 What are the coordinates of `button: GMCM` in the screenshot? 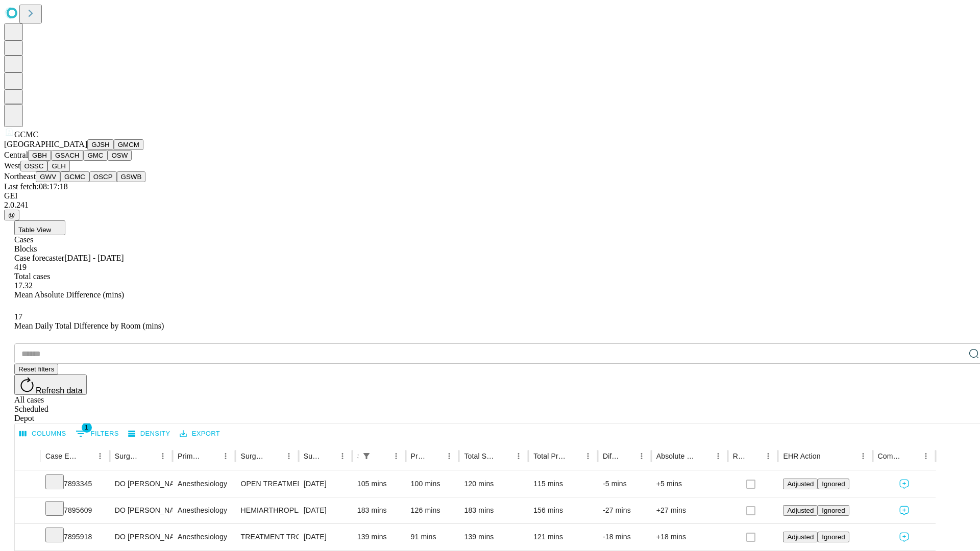 It's located at (129, 144).